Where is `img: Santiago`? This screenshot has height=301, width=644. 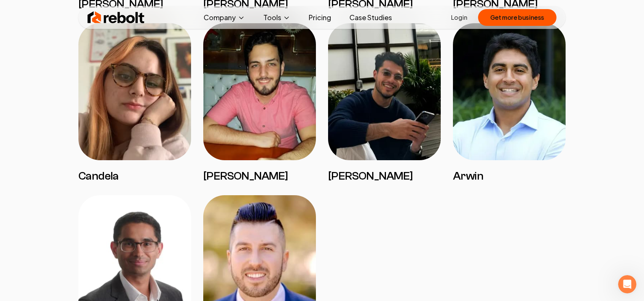 img: Santiago is located at coordinates (260, 92).